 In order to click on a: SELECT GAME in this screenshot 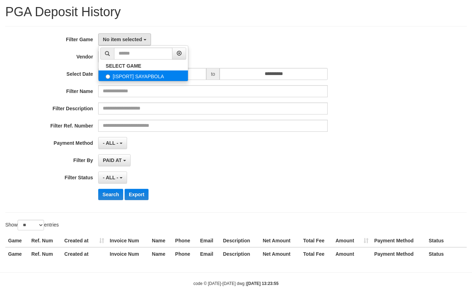, I will do `click(143, 66)`.